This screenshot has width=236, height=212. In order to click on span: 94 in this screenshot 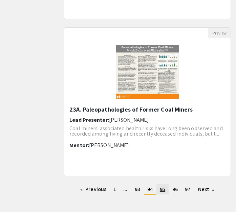, I will do `click(150, 189)`.